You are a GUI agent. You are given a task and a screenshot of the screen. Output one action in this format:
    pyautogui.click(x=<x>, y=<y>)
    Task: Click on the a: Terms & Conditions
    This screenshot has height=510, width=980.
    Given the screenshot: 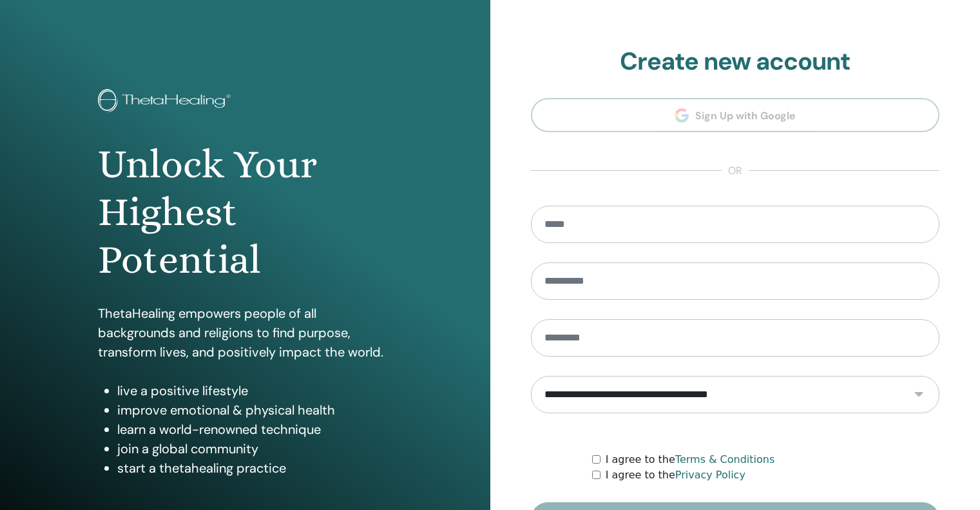 What is the action you would take?
    pyautogui.click(x=725, y=459)
    